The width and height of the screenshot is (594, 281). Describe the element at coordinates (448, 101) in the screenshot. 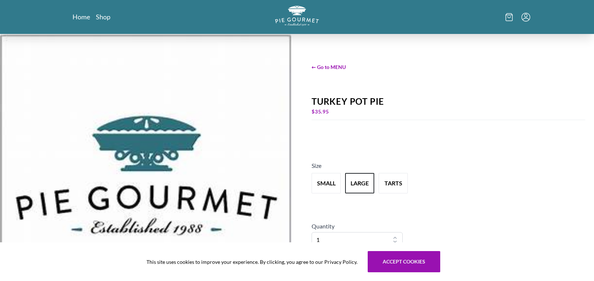

I see `div: Turkey Pot Pie` at that location.